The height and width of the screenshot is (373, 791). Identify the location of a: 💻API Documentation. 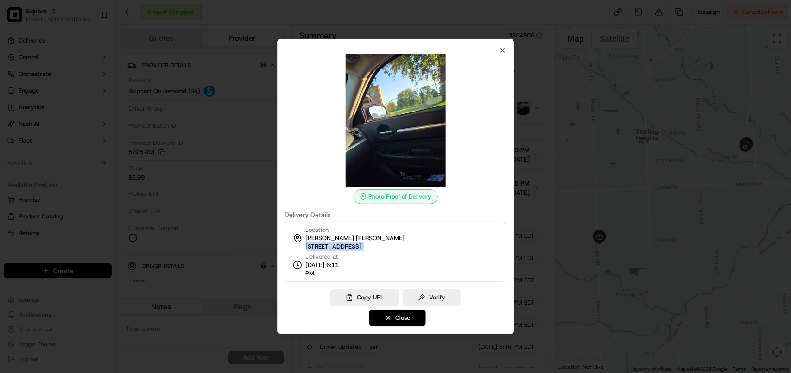
(113, 139).